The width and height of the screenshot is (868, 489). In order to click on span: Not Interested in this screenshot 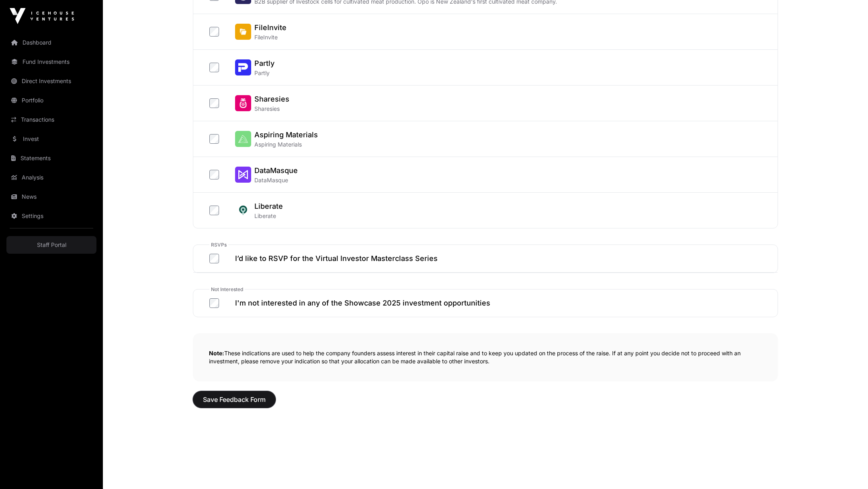, I will do `click(227, 289)`.